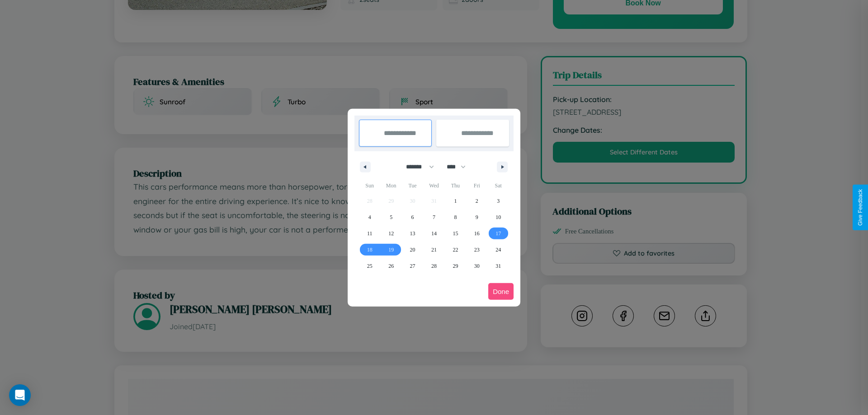 This screenshot has height=415, width=868. Describe the element at coordinates (498, 234) in the screenshot. I see `span: 17` at that location.